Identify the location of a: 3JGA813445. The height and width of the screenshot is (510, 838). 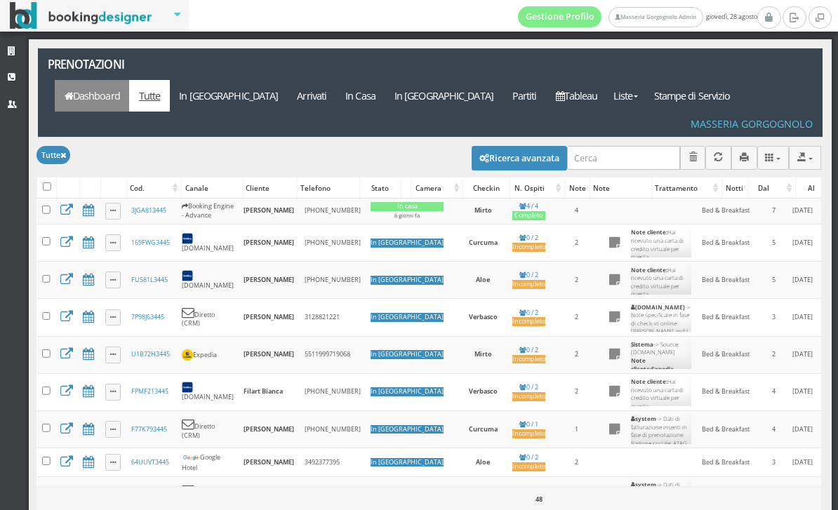
(149, 210).